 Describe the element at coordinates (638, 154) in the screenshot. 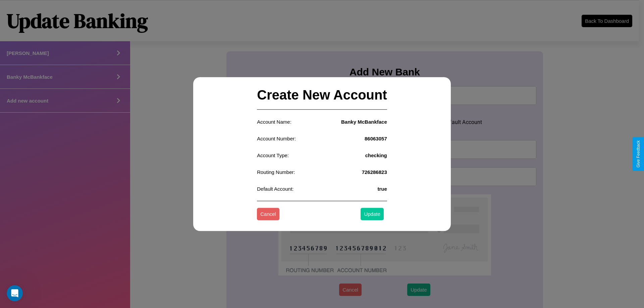

I see `div: Give Feedback` at that location.